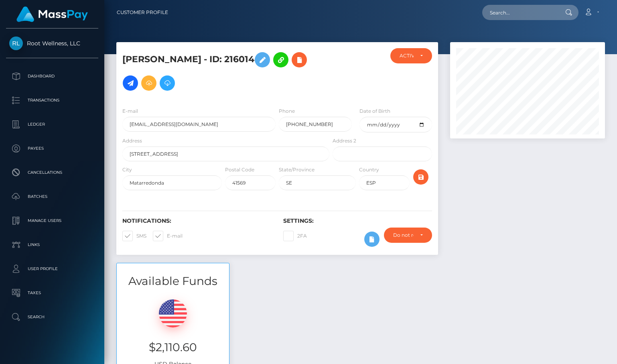 The width and height of the screenshot is (617, 364). Describe the element at coordinates (52, 220) in the screenshot. I see `a: Manage Users` at that location.